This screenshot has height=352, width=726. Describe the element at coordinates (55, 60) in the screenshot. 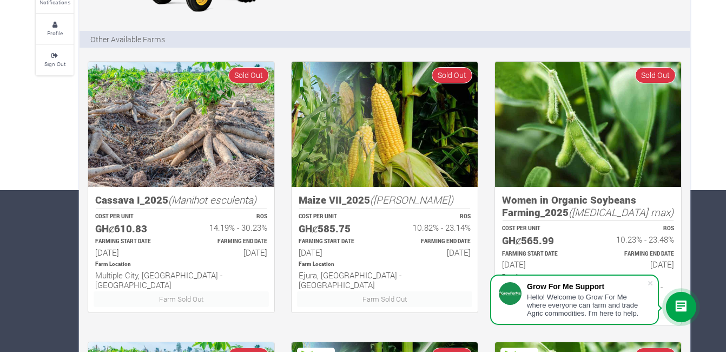

I see `a: Sign Out` at that location.